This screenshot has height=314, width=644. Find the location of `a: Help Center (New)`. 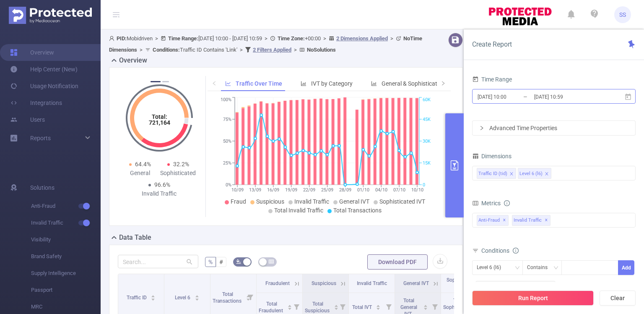

a: Help Center (New) is located at coordinates (43, 69).